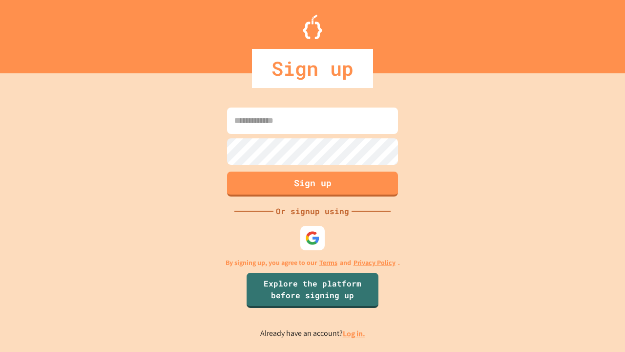  Describe the element at coordinates (313, 238) in the screenshot. I see `img: google-icon.svg` at that location.